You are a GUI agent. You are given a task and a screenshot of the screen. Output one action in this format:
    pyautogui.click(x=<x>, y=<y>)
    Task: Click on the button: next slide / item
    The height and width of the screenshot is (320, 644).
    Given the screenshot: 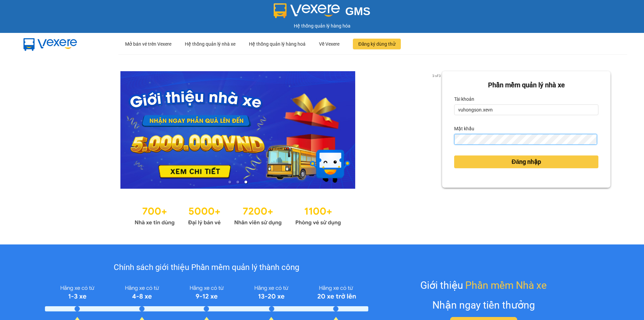 What is the action you would take?
    pyautogui.click(x=438, y=130)
    